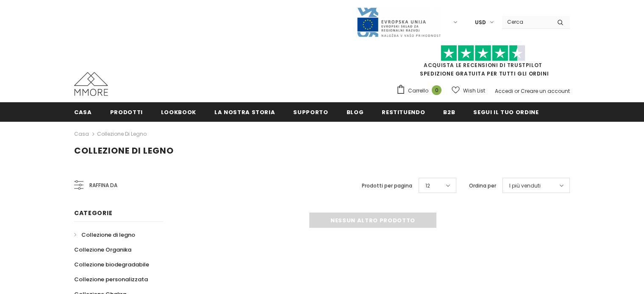 The image size is (644, 294). What do you see at coordinates (245, 112) in the screenshot?
I see `span: La nostra storia` at bounding box center [245, 112].